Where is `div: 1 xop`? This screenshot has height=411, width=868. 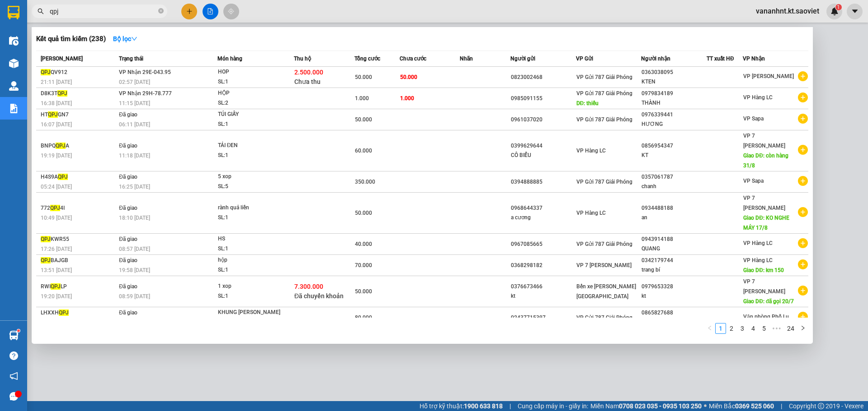
div: 1 xop is located at coordinates (252, 286).